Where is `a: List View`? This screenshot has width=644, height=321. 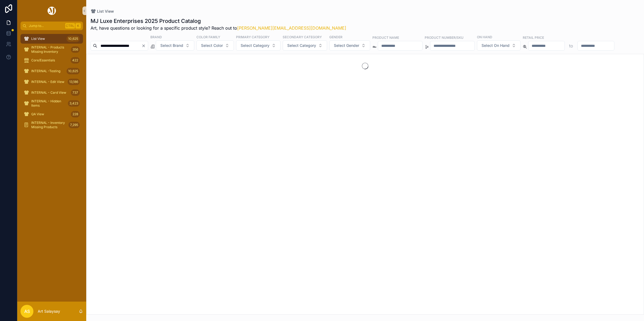 a: List View is located at coordinates (102, 11).